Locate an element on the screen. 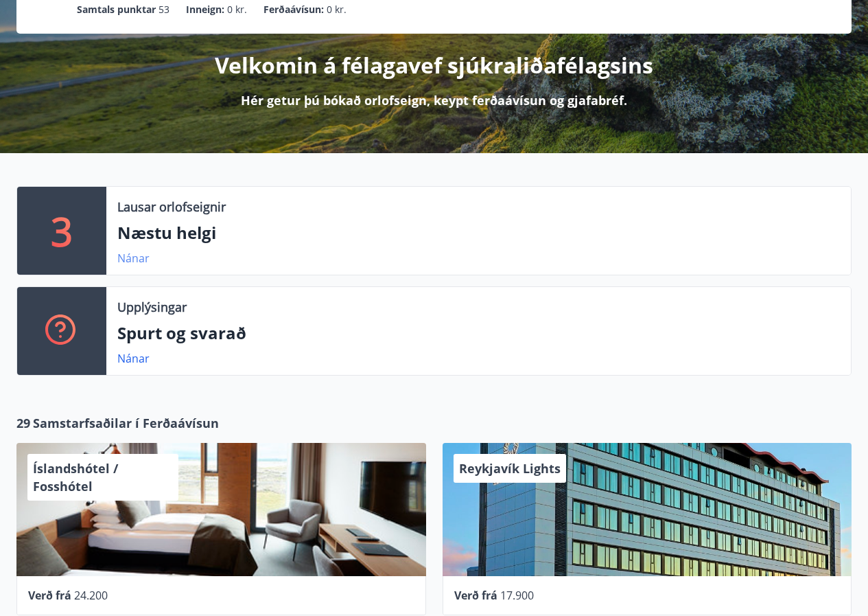 The image size is (868, 616). span: 24.200 is located at coordinates (91, 595).